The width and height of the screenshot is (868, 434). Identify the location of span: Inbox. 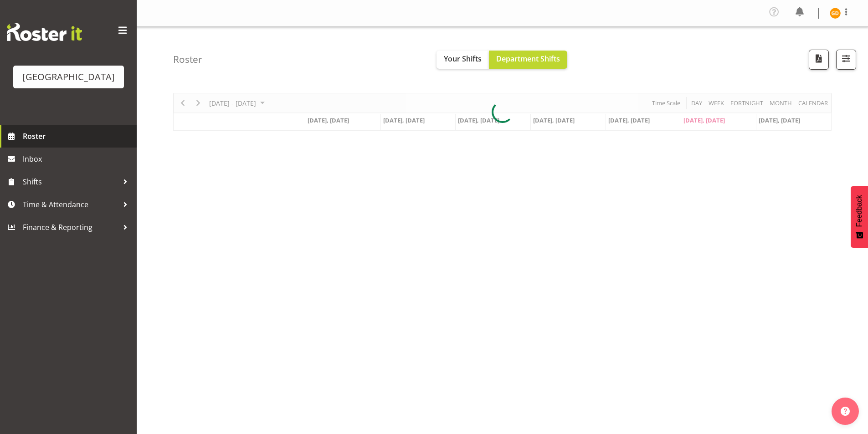
(77, 159).